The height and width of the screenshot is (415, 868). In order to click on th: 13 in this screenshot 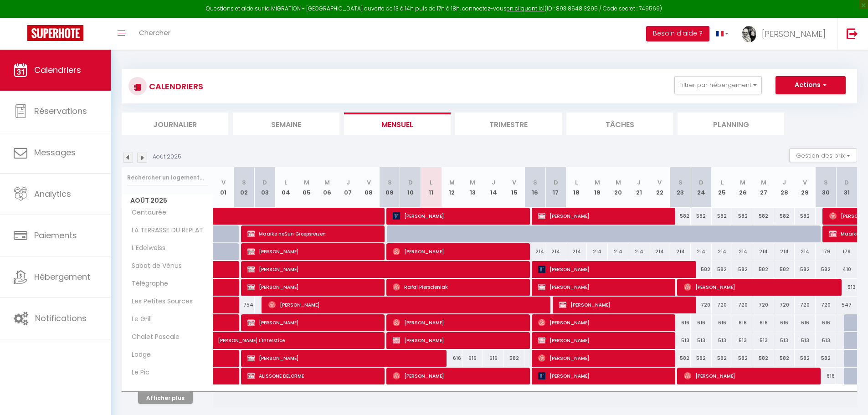, I will do `click(473, 187)`.